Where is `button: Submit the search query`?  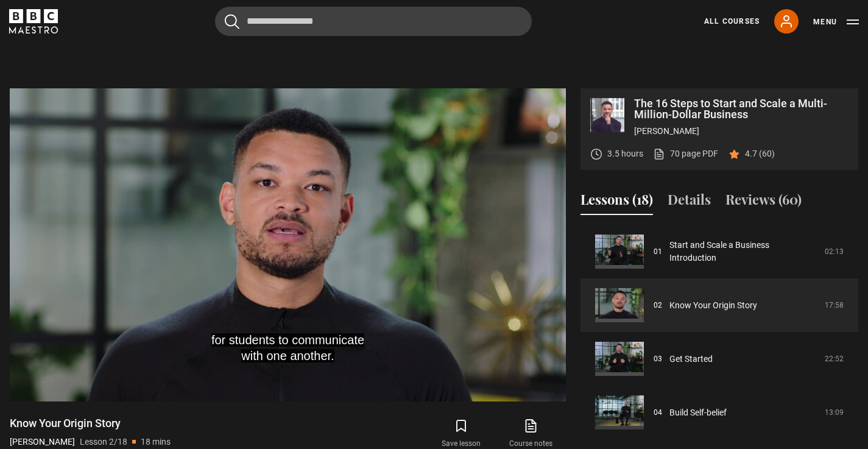 button: Submit the search query is located at coordinates (232, 21).